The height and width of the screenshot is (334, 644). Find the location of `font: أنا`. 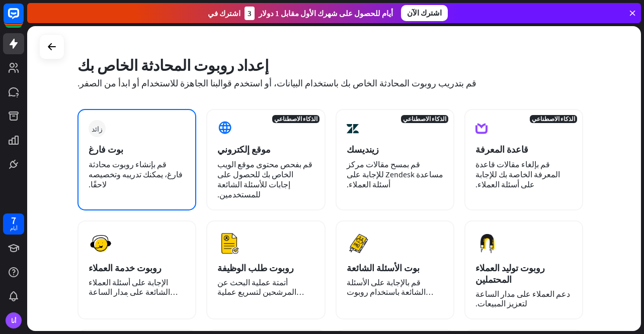

font: أنا is located at coordinates (13, 321).